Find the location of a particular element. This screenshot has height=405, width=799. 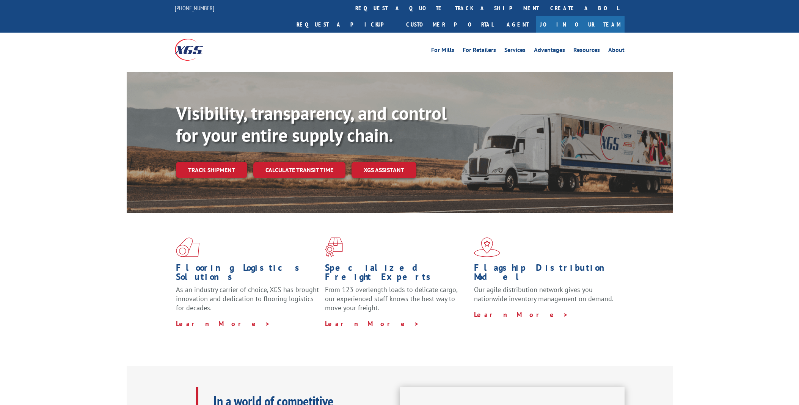

a: XGS ASSISTANT is located at coordinates (384, 170).